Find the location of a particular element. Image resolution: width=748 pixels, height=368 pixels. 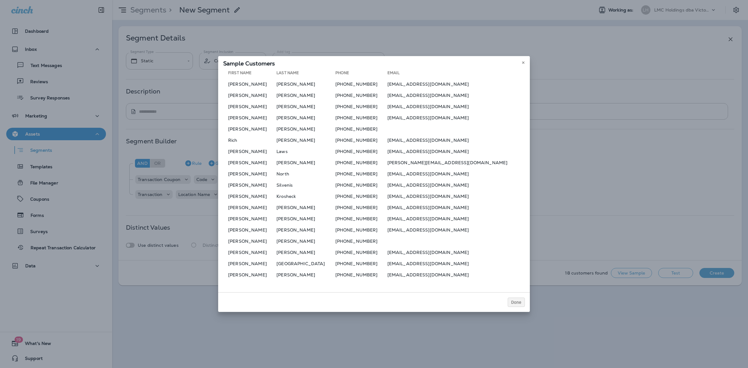

button: Done is located at coordinates (516, 302).